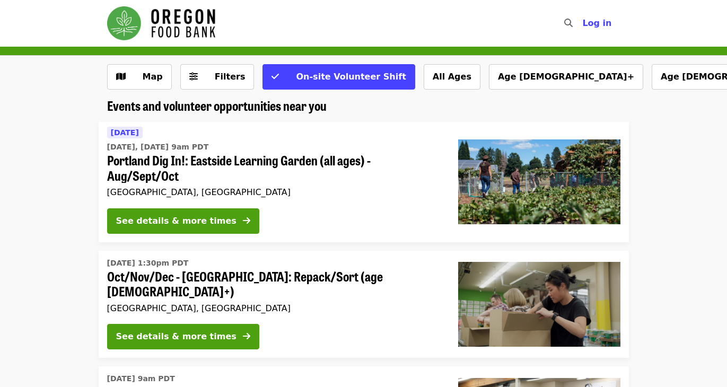  I want to click on span: Filters, so click(230, 76).